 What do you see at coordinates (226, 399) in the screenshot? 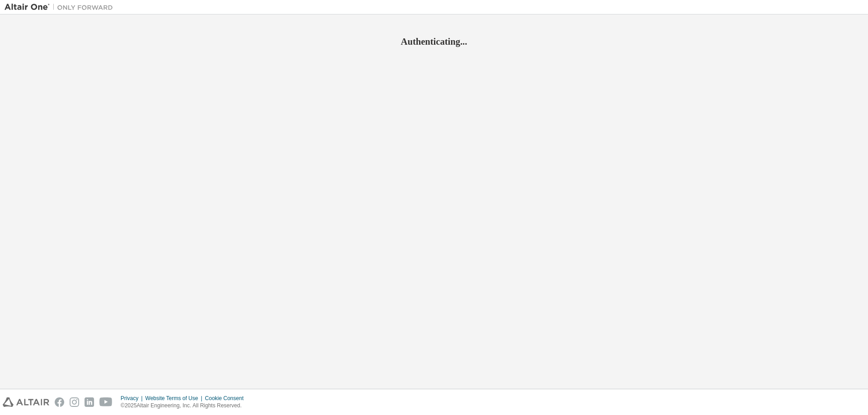
I see `div: Cookie Consent` at bounding box center [226, 399].